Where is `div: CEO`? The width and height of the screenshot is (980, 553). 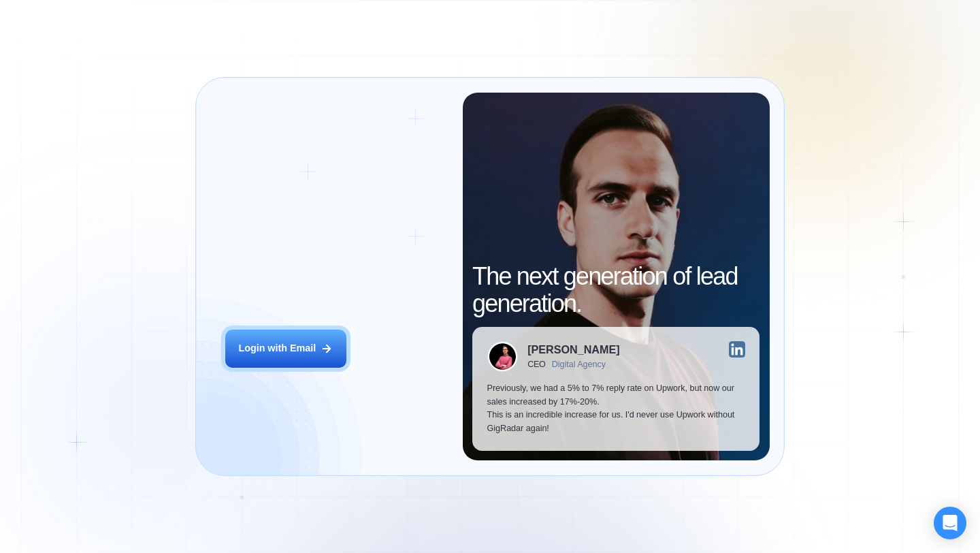 div: CEO is located at coordinates (536, 364).